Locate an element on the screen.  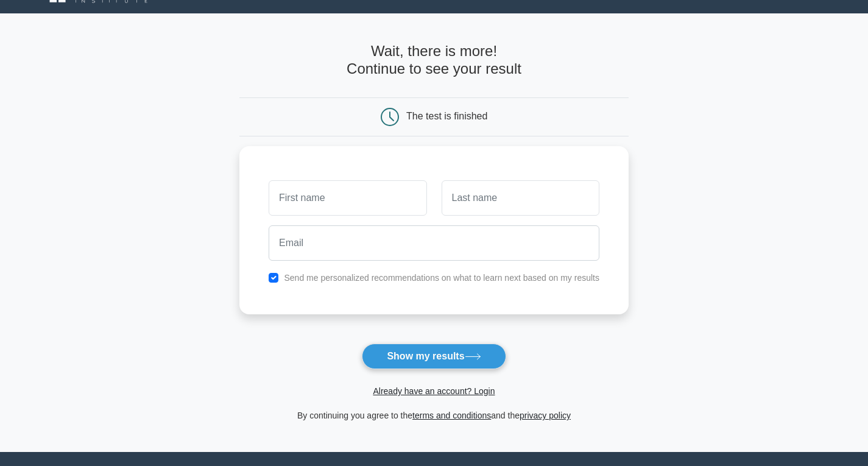
div: The test is finished is located at coordinates (446, 116).